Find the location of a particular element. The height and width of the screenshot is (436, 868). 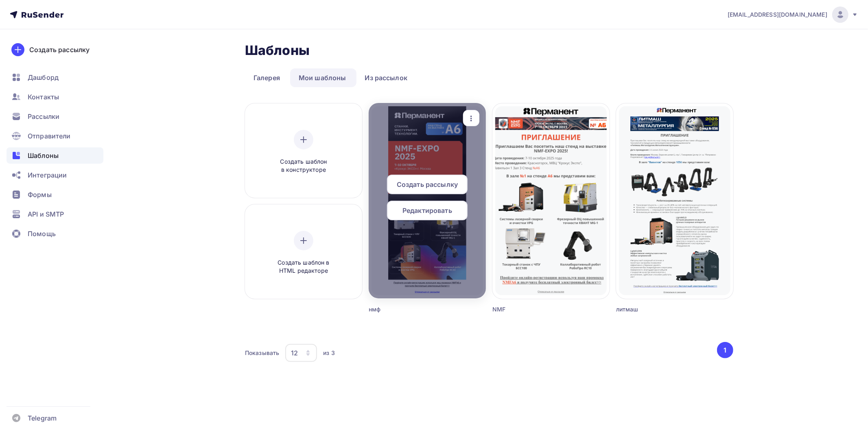

button: 12 is located at coordinates (301, 353).